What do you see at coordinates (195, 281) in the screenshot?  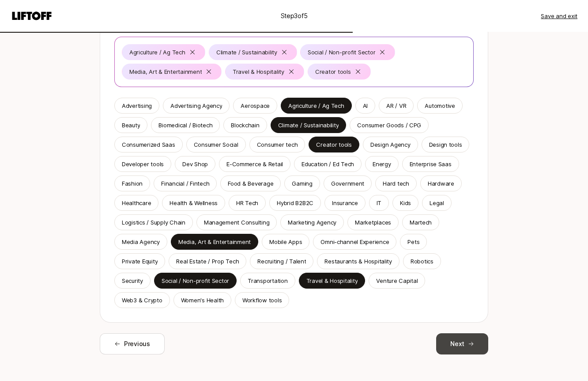 I see `div: Social / Non-profit Sector` at bounding box center [195, 281].